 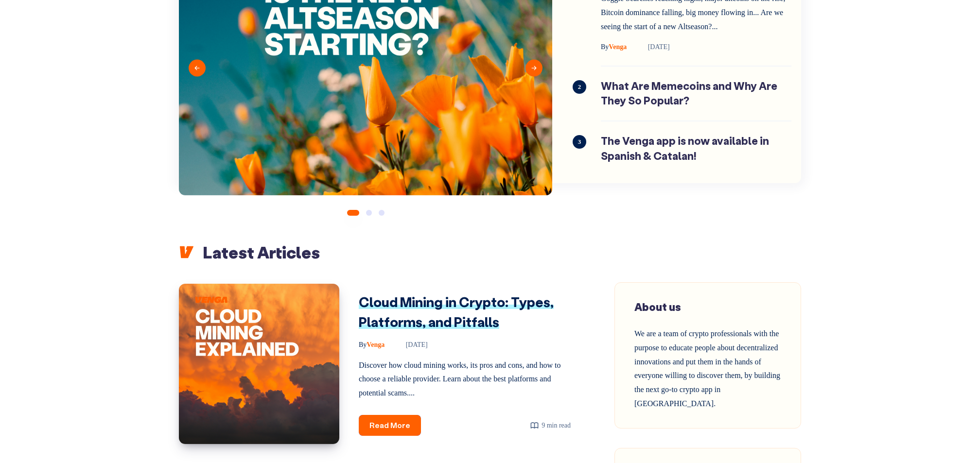 I want to click on img: Image of: Cloud Mining in Crypto: Types, Platforms, and Pitfalls, so click(x=259, y=364).